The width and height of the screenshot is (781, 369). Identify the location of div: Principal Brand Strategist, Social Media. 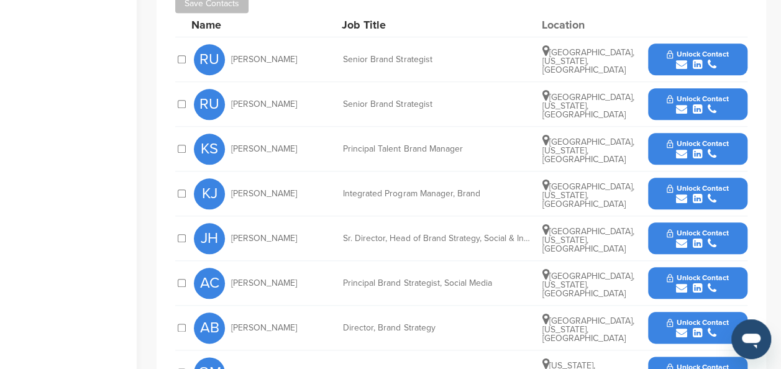
(436, 283).